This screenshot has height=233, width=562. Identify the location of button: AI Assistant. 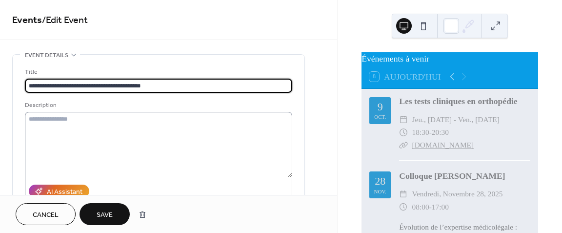
(59, 191).